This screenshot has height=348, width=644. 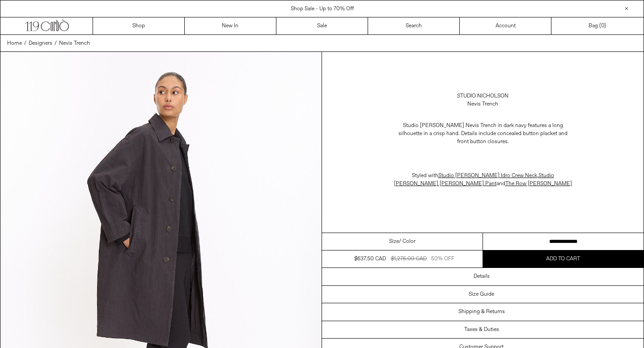 What do you see at coordinates (409, 259) in the screenshot?
I see `div: $1,275.00 CAD` at bounding box center [409, 259].